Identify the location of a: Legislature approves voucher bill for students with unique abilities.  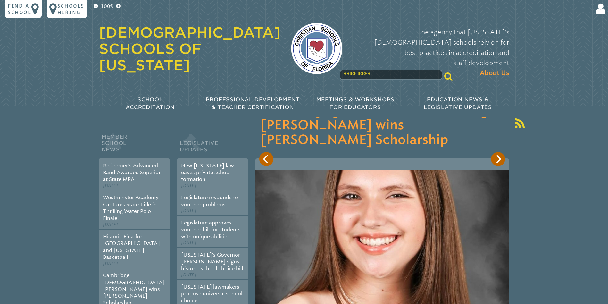
(211, 229).